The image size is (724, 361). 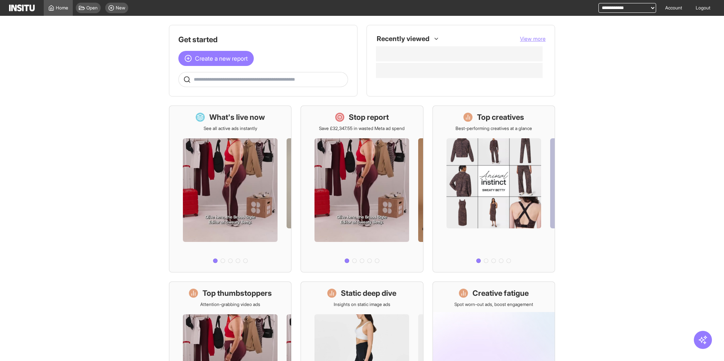 I want to click on p: Insights on static image ads, so click(x=362, y=305).